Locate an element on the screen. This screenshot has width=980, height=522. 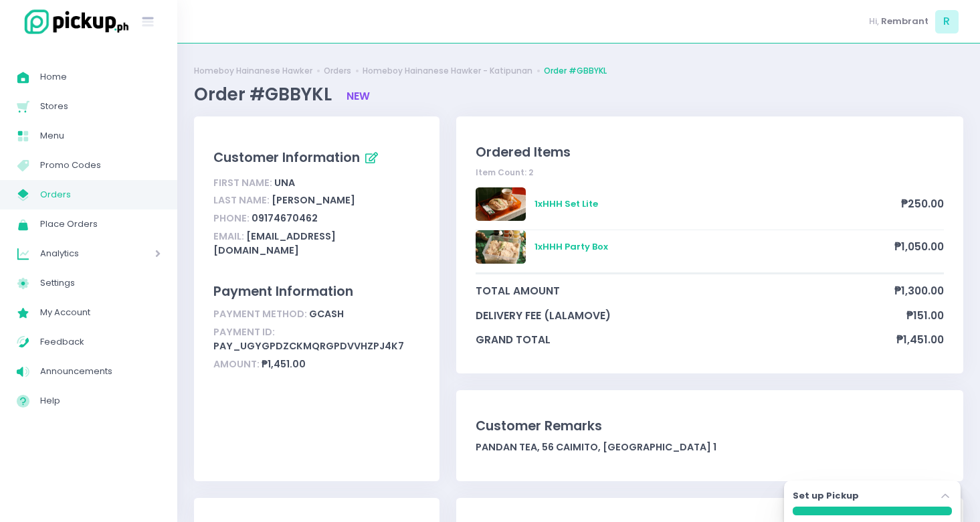
div: Customer Information is located at coordinates (317, 159).